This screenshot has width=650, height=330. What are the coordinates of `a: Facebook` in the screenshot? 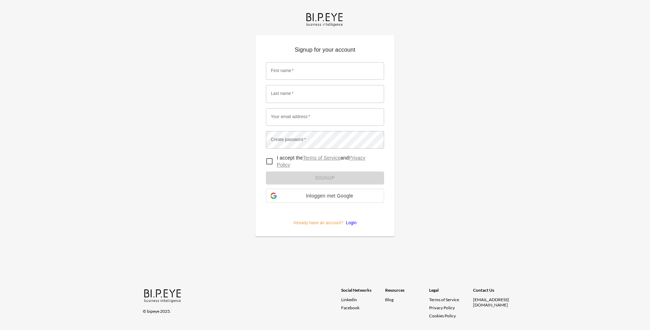 It's located at (363, 308).